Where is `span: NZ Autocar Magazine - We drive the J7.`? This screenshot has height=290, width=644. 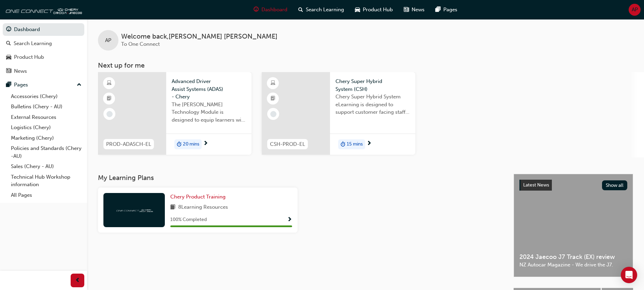
span: NZ Autocar Magazine - We drive the J7. is located at coordinates (573, 265).